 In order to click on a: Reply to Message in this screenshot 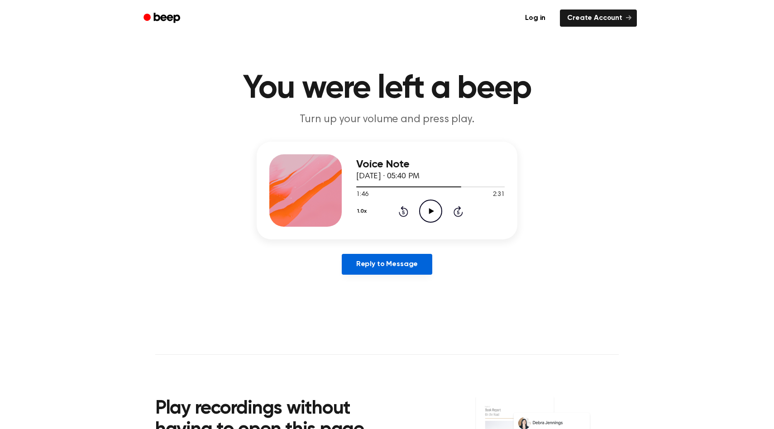, I will do `click(387, 264)`.